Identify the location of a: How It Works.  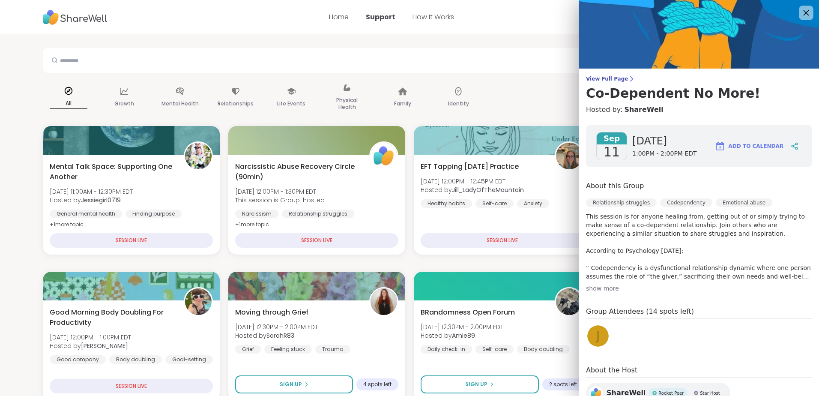
(433, 17).